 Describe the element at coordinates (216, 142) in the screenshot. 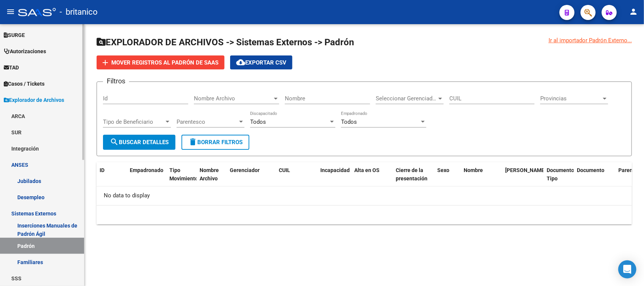

I see `span: Borrar Filtros` at that location.